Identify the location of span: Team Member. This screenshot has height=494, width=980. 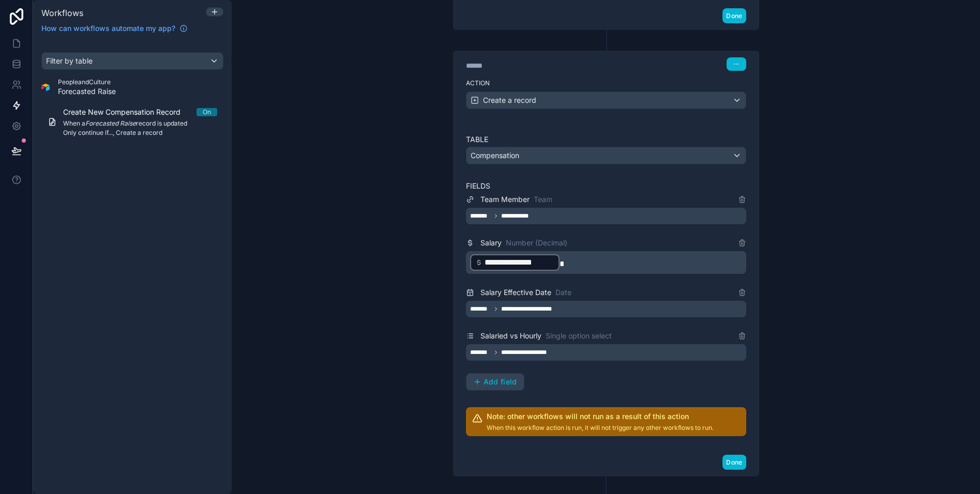
(505, 199).